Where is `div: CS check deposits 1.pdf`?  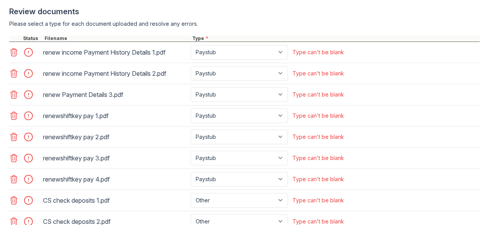 div: CS check deposits 1.pdf is located at coordinates (115, 200).